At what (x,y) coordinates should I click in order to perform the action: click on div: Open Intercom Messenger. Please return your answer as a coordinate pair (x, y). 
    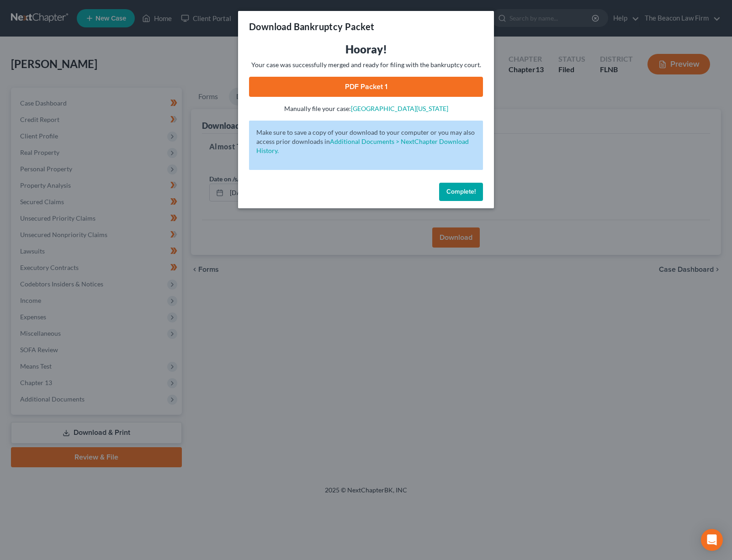
    Looking at the image, I should click on (712, 540).